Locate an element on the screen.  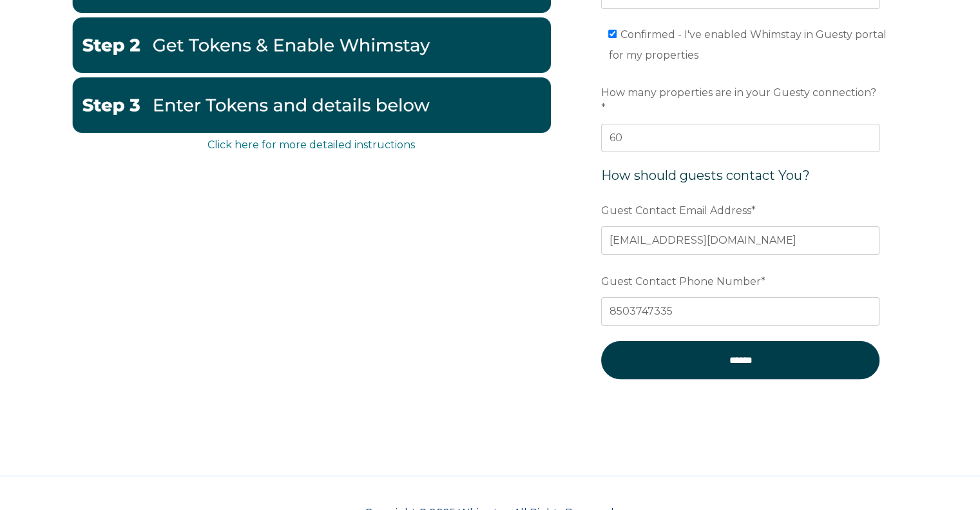
img: GuestyTokensandenable is located at coordinates (311, 45).